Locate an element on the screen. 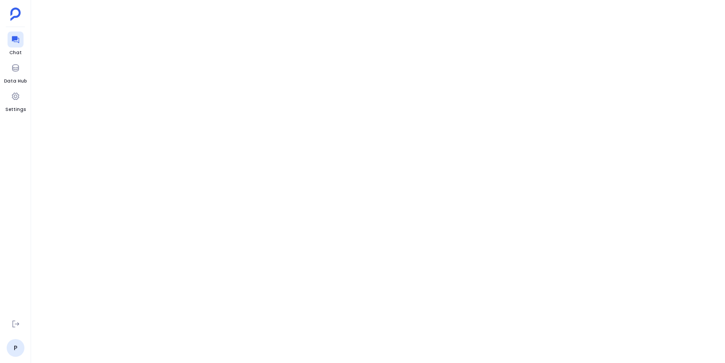 The image size is (725, 363). span: Chat is located at coordinates (16, 53).